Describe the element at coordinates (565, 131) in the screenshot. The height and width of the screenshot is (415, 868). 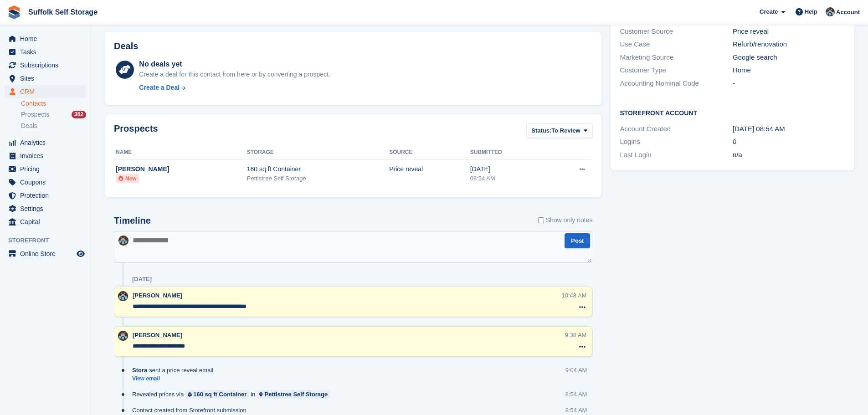
I see `span: To Review` at that location.